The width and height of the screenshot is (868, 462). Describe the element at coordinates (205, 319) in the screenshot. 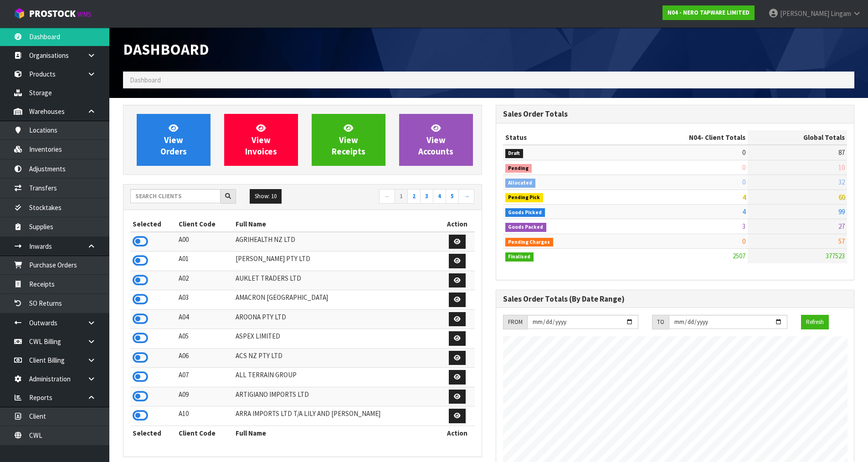

I see `td: A04` at that location.